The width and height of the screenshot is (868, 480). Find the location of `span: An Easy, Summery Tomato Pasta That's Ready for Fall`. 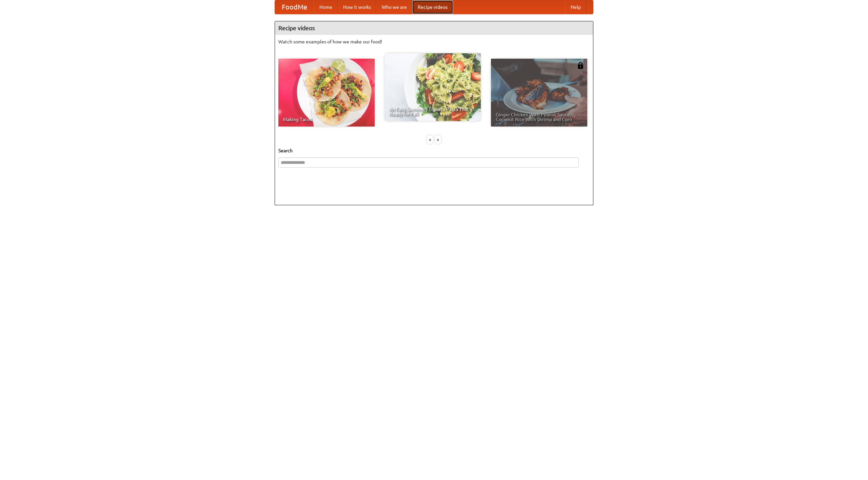

span: An Easy, Summery Tomato Pasta That's Ready for Fall is located at coordinates (433, 112).